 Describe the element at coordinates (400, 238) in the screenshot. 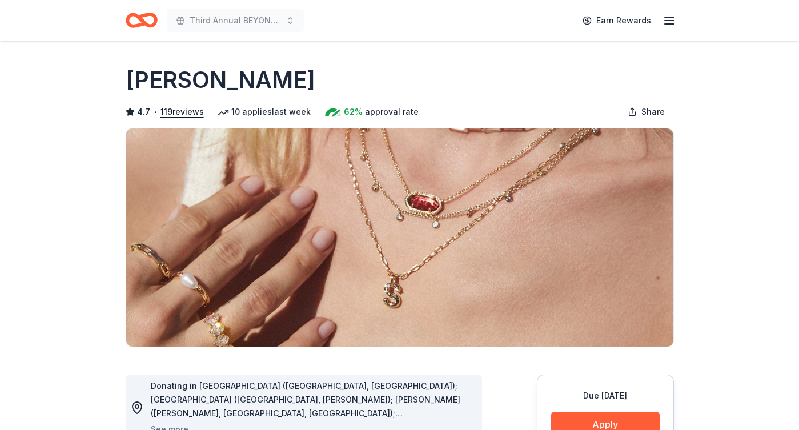

I see `img: Image for Kendra Scott` at that location.